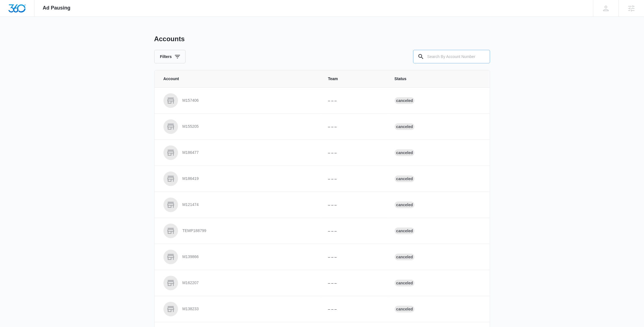 The image size is (644, 327). I want to click on p: M138233, so click(190, 309).